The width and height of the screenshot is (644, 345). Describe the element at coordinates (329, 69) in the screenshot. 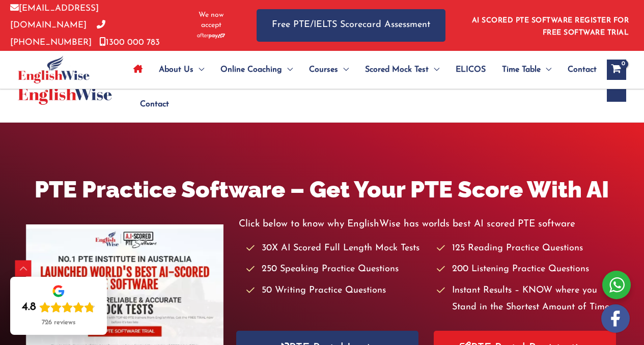

I see `a: CoursesMenu Toggle` at that location.